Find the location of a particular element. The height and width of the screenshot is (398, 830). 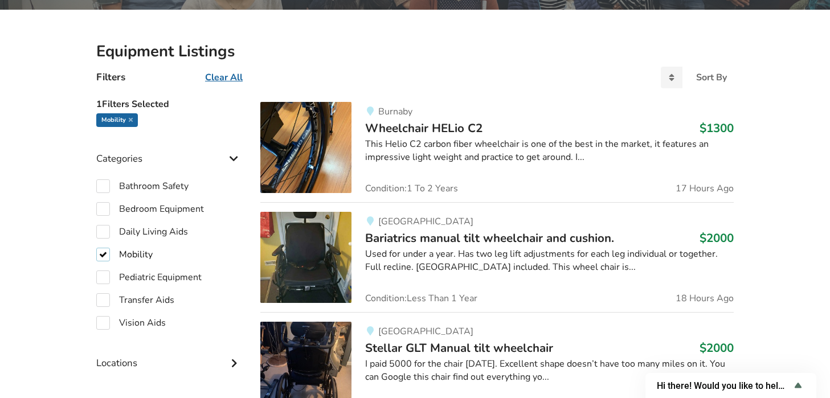

h2: Equipment Listings is located at coordinates (415, 51).